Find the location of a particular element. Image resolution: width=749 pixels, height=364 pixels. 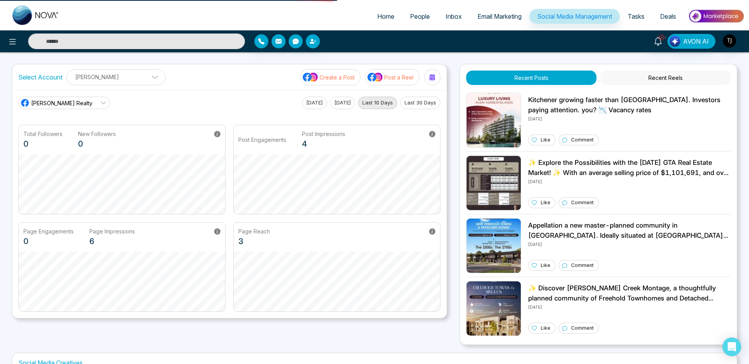

p: Page Engagements is located at coordinates (48, 231).